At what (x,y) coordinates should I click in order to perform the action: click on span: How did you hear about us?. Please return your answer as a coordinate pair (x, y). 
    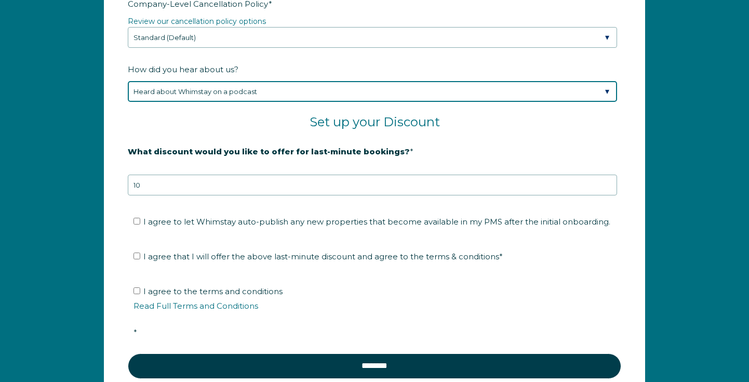
    Looking at the image, I should click on (183, 69).